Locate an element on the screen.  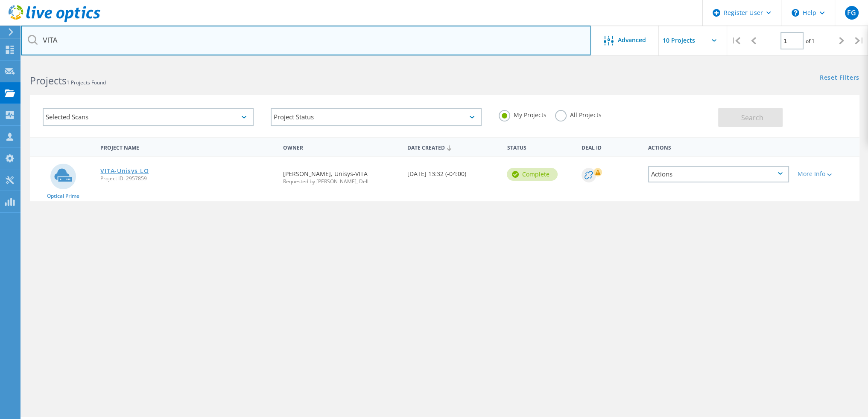
span: Advanced is located at coordinates (632, 40).